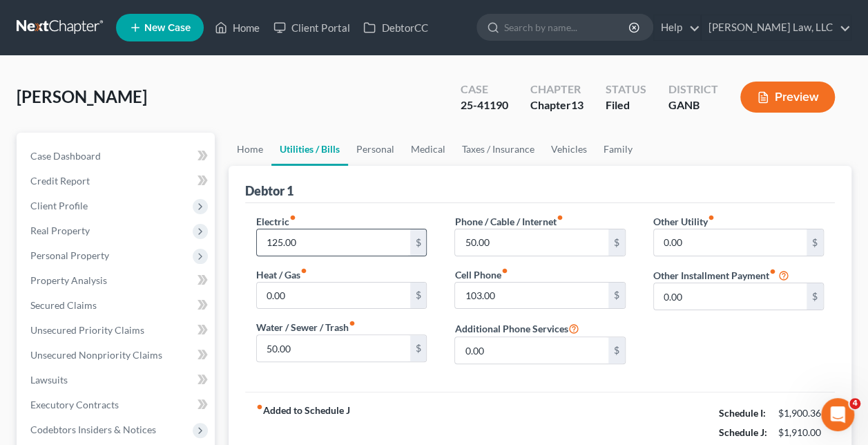  What do you see at coordinates (567, 27) in the screenshot?
I see `input: Search by name...` at bounding box center [567, 27].